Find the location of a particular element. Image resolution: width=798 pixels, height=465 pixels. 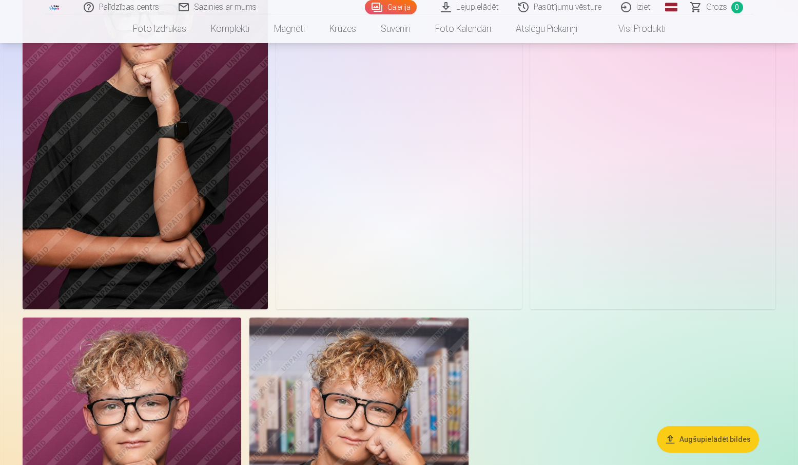

a: Foto kalendāri is located at coordinates (463, 29).